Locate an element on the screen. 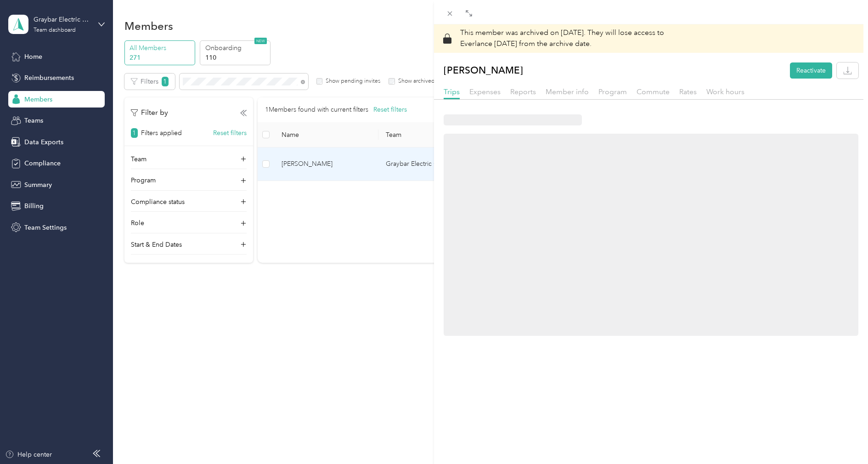 Image resolution: width=868 pixels, height=464 pixels. span: Member info is located at coordinates (568, 91).